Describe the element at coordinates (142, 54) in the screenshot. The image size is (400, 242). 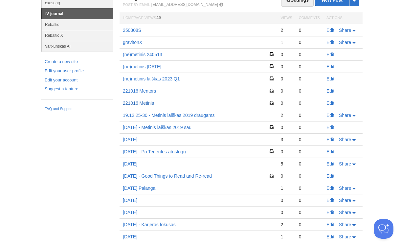
I see `a: (ne)metinis 240513` at that location.